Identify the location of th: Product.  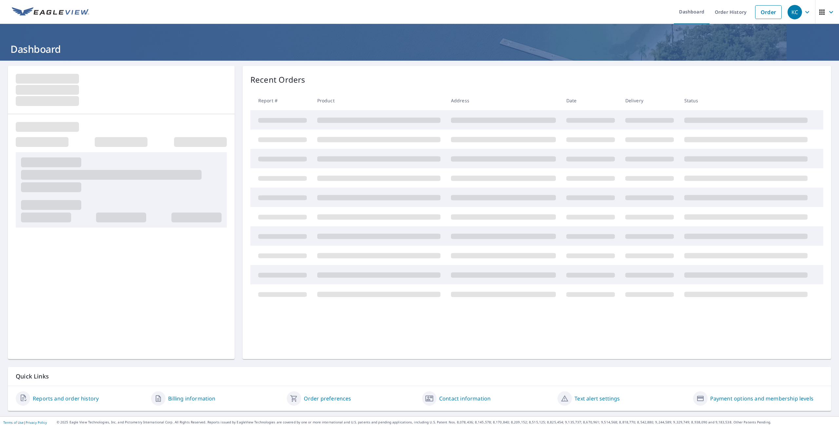
(379, 100).